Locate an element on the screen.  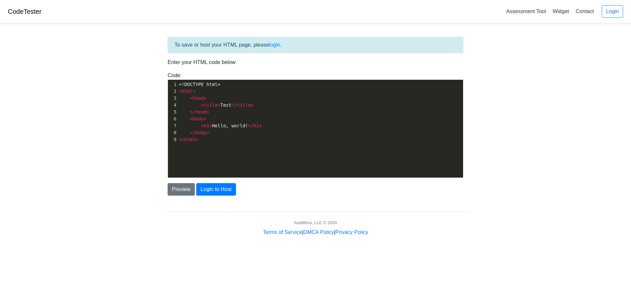
div: 6 is located at coordinates (173, 119).